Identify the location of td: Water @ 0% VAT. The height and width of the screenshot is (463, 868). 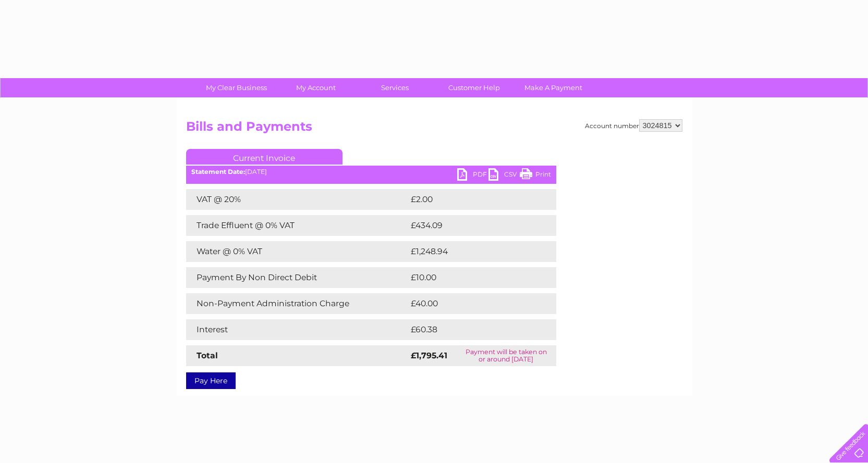
(297, 251).